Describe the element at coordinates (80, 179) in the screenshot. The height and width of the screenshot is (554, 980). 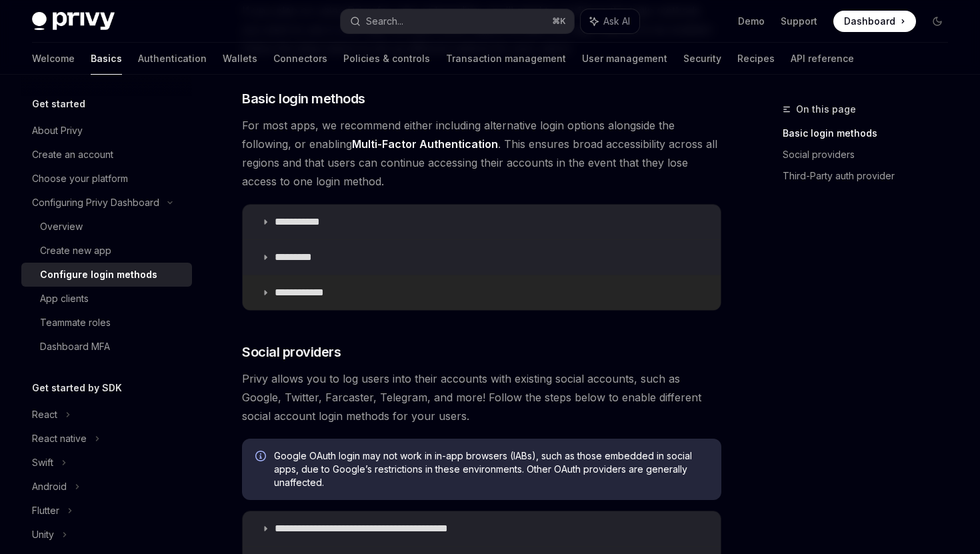
I see `div: Choose your platform` at that location.